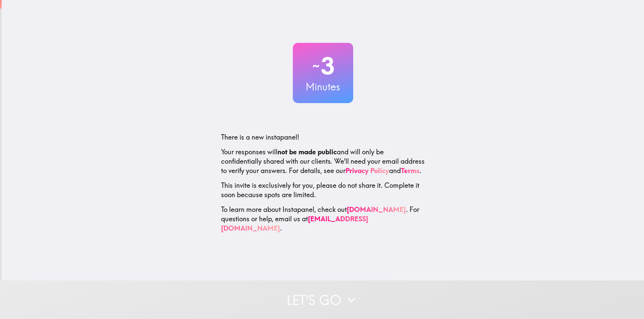 This screenshot has width=644, height=319. Describe the element at coordinates (260, 137) in the screenshot. I see `span: There is a new instapanel!` at that location.